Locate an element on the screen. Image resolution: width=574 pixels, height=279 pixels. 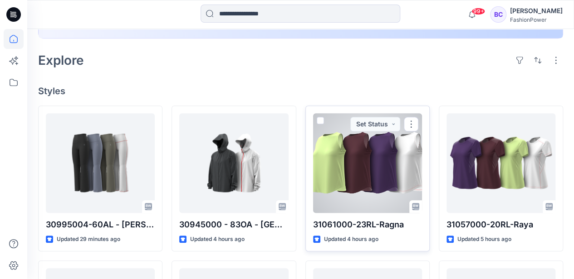
h2: Explore is located at coordinates (61, 60).